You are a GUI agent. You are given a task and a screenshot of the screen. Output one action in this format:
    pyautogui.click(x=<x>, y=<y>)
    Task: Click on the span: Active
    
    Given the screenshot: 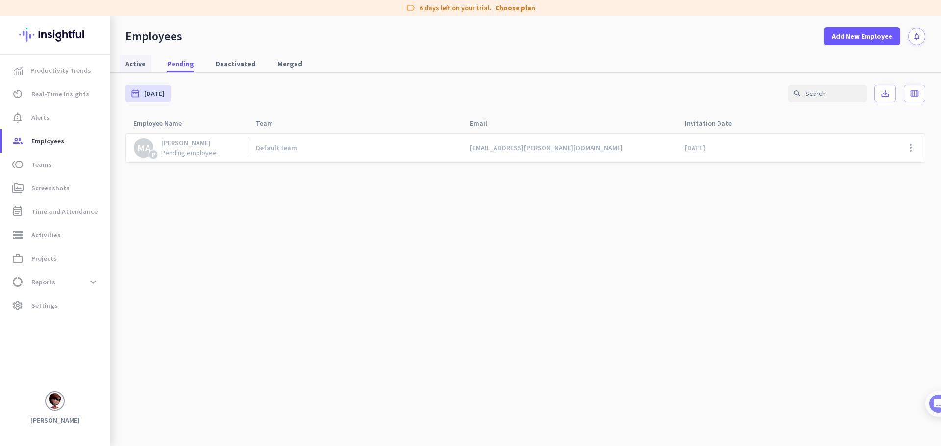 What is the action you would take?
    pyautogui.click(x=135, y=64)
    